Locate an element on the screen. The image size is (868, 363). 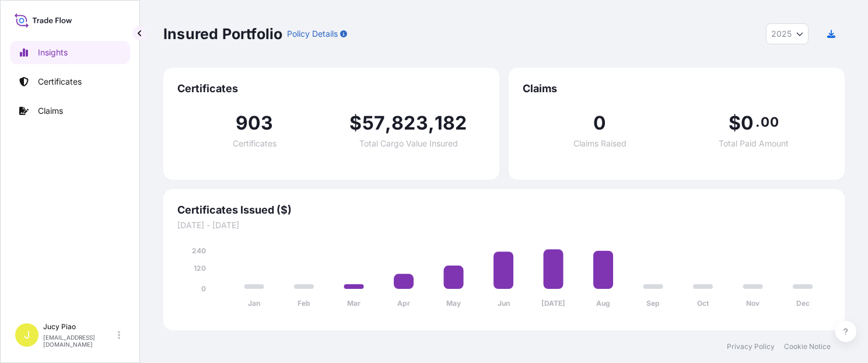
p: Policy Details is located at coordinates (312, 34).